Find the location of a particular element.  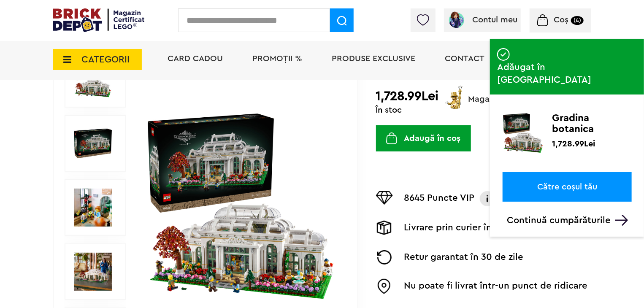

span: Card Cadou is located at coordinates (195, 59).